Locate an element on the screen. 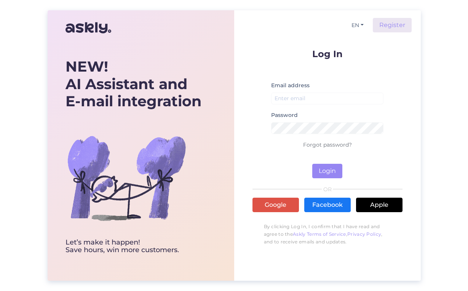  a: Google is located at coordinates (276, 205).